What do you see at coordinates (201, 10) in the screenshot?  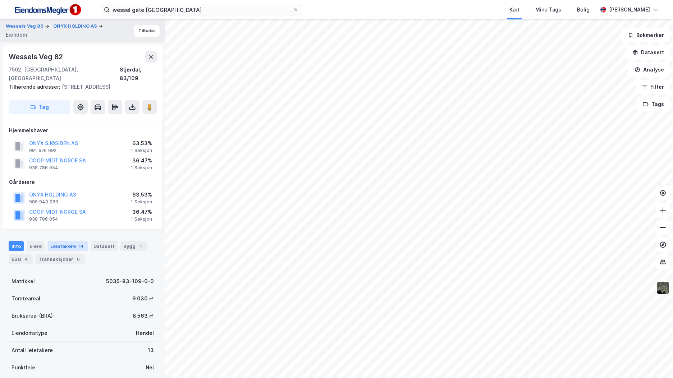 I see `input: Søk på adresse, matrikkel, gårdeiere, leietakere eller personer` at bounding box center [201, 10].